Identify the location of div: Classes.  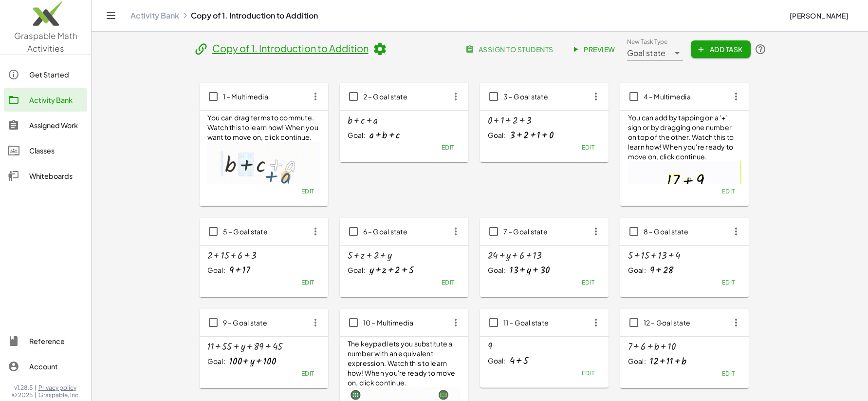
(56, 151).